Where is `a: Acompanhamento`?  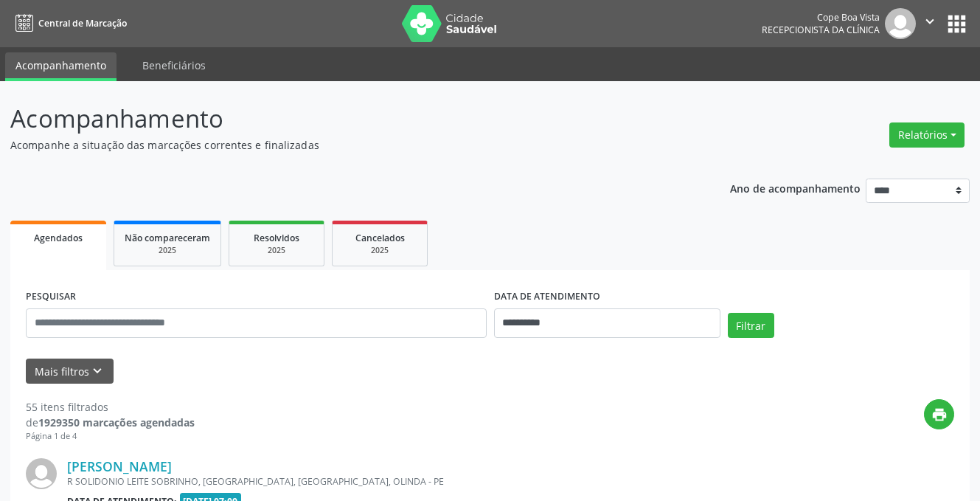
a: Acompanhamento is located at coordinates (60, 66).